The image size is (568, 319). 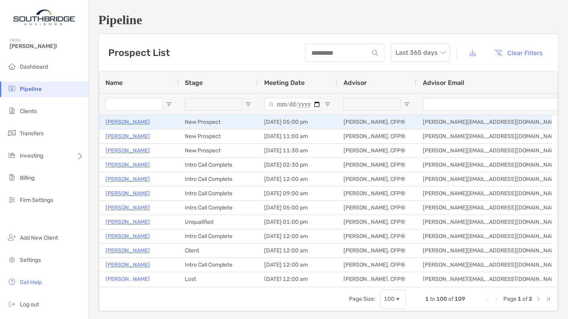 What do you see at coordinates (30, 260) in the screenshot?
I see `span: Settings` at bounding box center [30, 260].